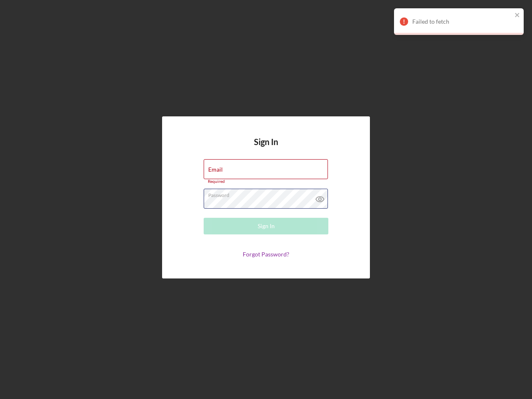  Describe the element at coordinates (266, 182) in the screenshot. I see `div: Required` at that location.